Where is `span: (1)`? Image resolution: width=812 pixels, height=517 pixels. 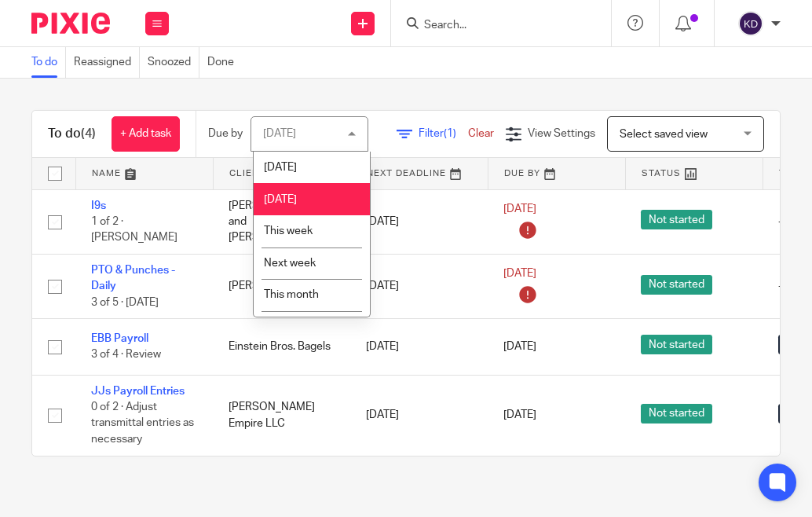
span: (1) is located at coordinates (450, 134).